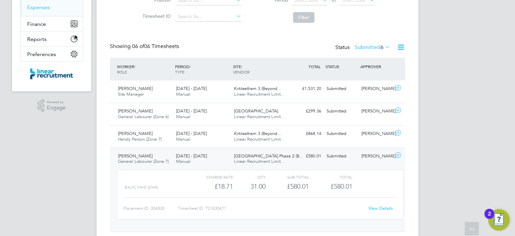  Describe the element at coordinates (211, 177) in the screenshot. I see `div: Charge rate` at that location.